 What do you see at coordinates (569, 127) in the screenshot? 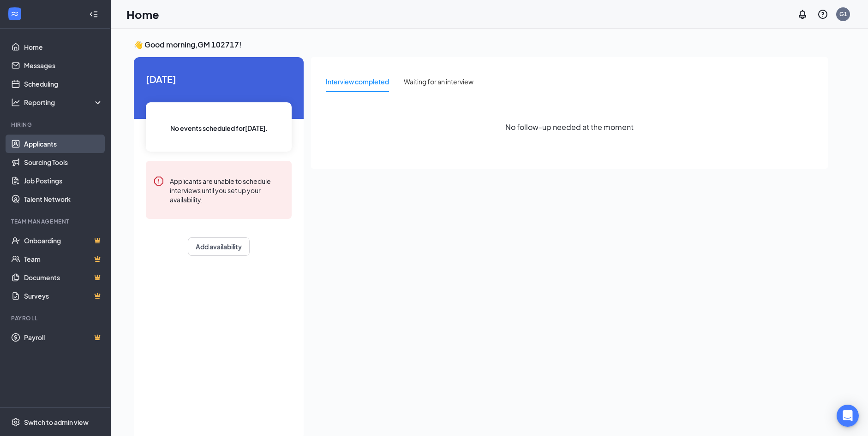
I see `span: No follow-up needed at the moment` at bounding box center [569, 127].